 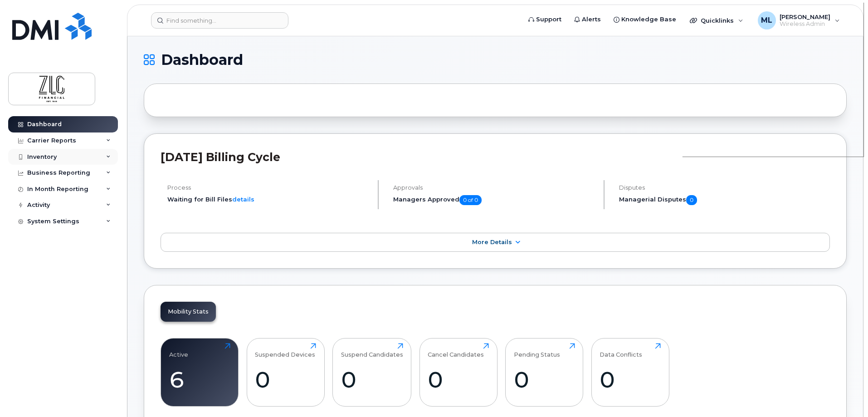 What do you see at coordinates (492, 242) in the screenshot?
I see `span: More Details` at bounding box center [492, 242].